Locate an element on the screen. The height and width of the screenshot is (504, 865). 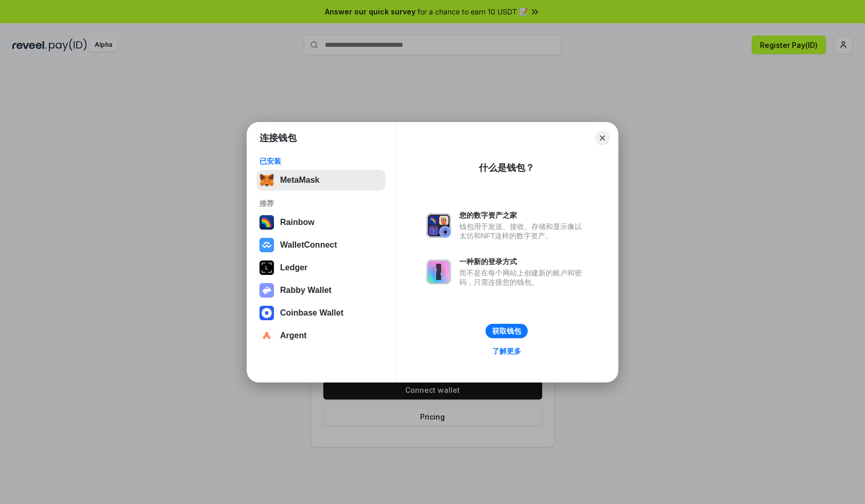
div: 而不是在每个网站上创建新的账户和密码，只需连接您的钱包。 is located at coordinates (523, 277).